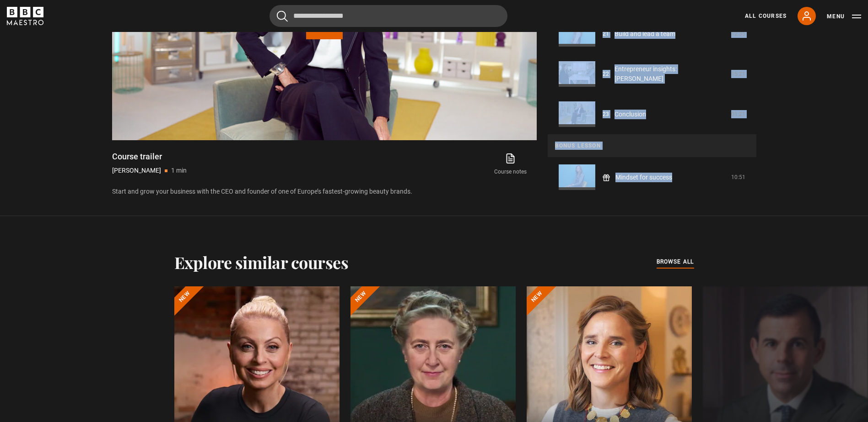 The width and height of the screenshot is (868, 422). Describe the element at coordinates (643, 177) in the screenshot. I see `a: Mindset for success` at that location.